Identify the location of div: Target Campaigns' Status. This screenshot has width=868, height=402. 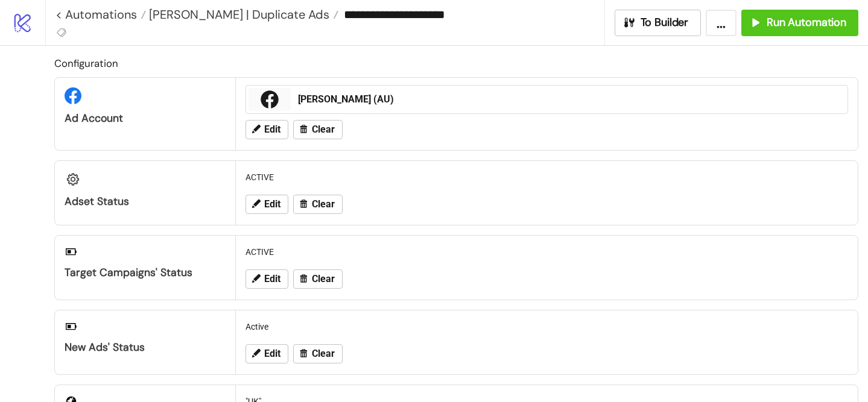
(145, 273).